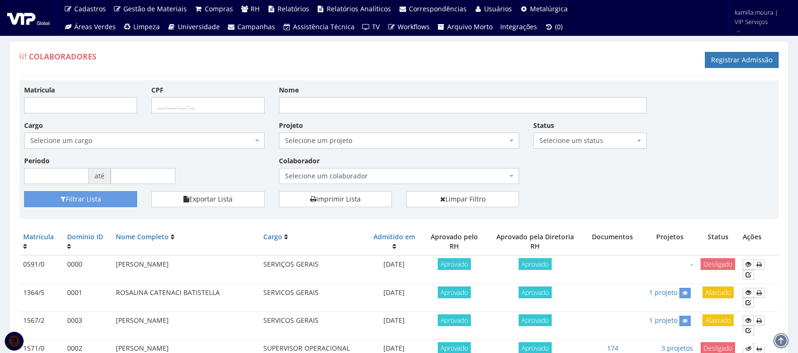  Describe the element at coordinates (28, 18) in the screenshot. I see `img: logo` at that location.